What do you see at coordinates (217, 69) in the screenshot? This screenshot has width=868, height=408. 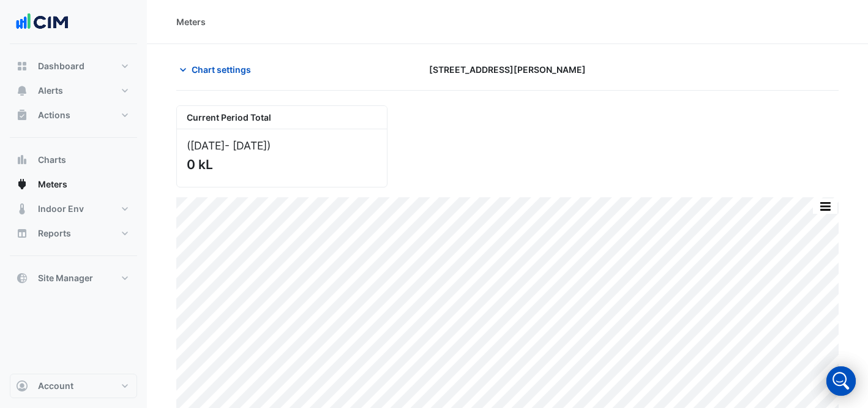 I see `button: Chart settings` at bounding box center [217, 69].